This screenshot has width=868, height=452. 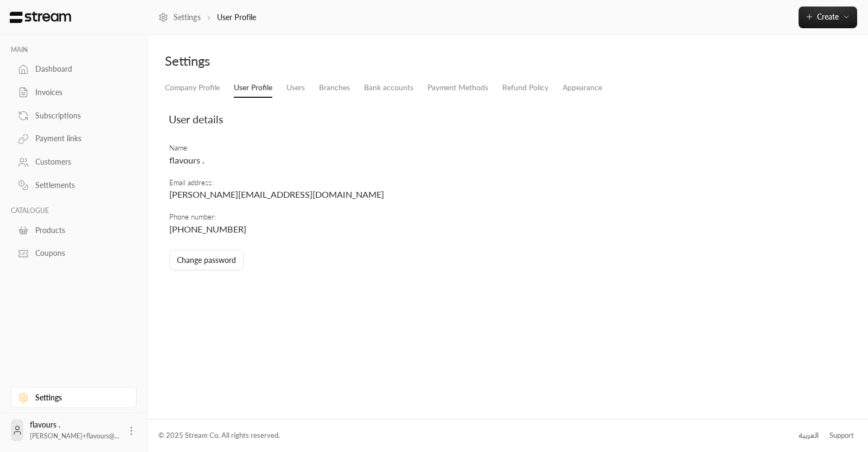 I want to click on td: Phone number :, so click(x=397, y=223).